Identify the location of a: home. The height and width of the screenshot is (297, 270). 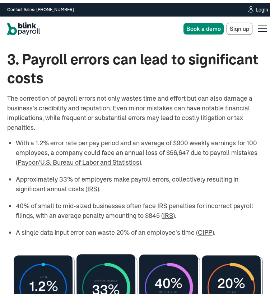
(24, 26).